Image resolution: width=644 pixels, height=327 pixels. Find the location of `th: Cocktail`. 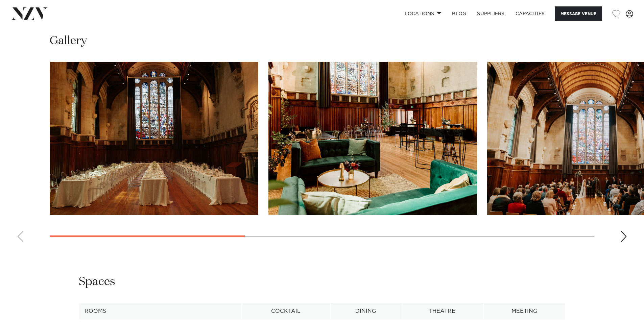

th: Cocktail is located at coordinates (286, 311).